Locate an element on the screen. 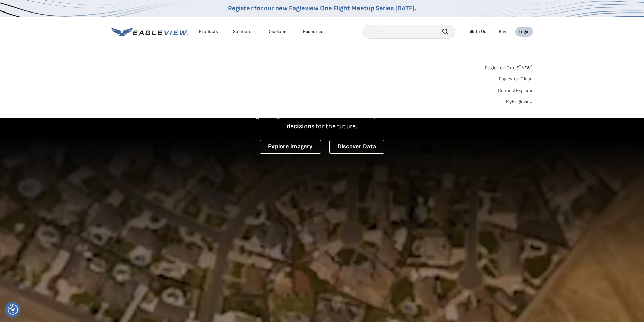 The height and width of the screenshot is (322, 644). button: Consent Preferences is located at coordinates (13, 309).